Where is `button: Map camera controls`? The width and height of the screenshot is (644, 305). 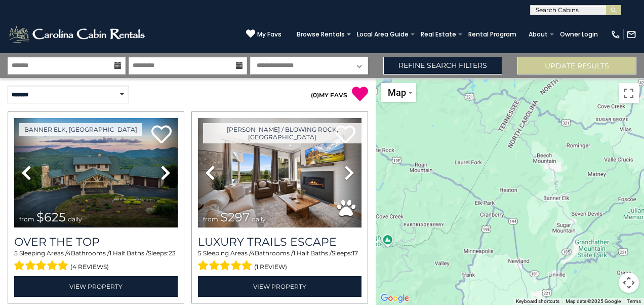 button: Map camera controls is located at coordinates (629, 283).